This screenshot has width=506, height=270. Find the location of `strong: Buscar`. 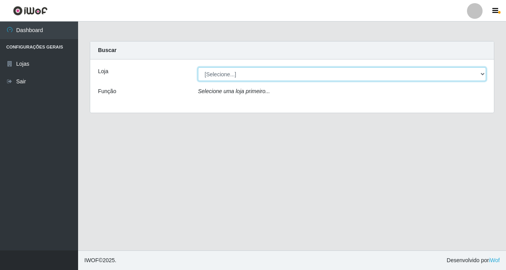

strong: Buscar is located at coordinates (107, 50).